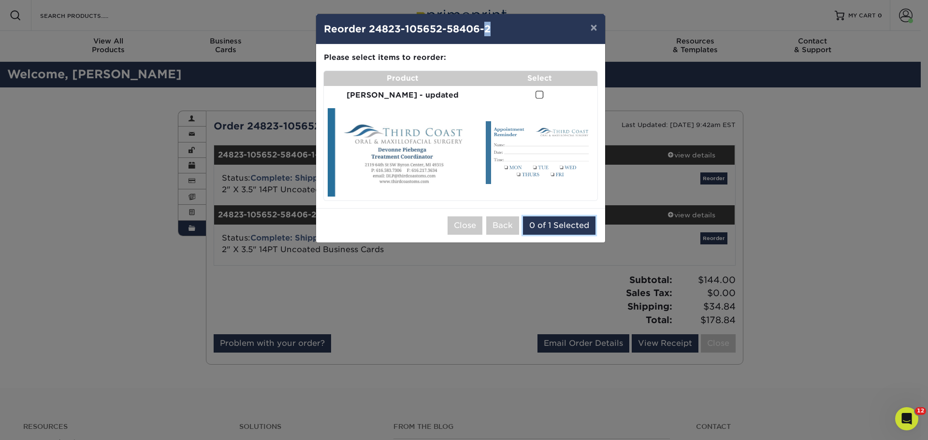 The image size is (928, 440). What do you see at coordinates (540, 78) in the screenshot?
I see `strong: Select` at bounding box center [540, 78].